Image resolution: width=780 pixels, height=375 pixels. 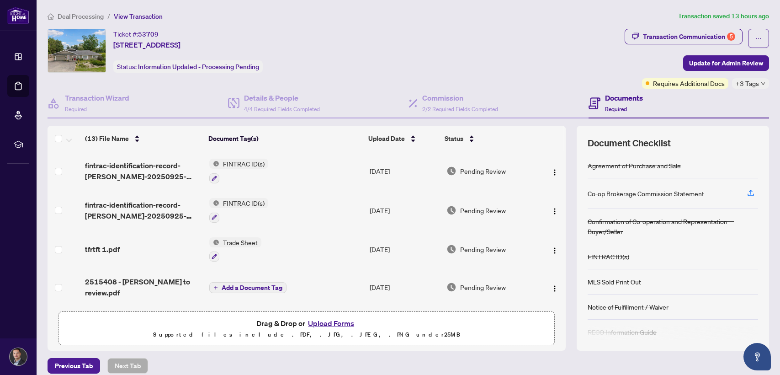 I want to click on span: tfrtft 1.pdf, so click(x=102, y=249).